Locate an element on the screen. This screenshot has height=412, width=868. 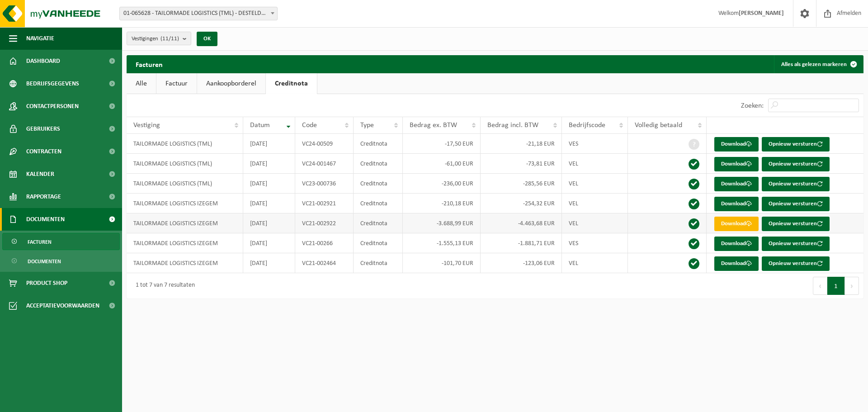
span: Bedrag incl. BTW is located at coordinates (512, 126).